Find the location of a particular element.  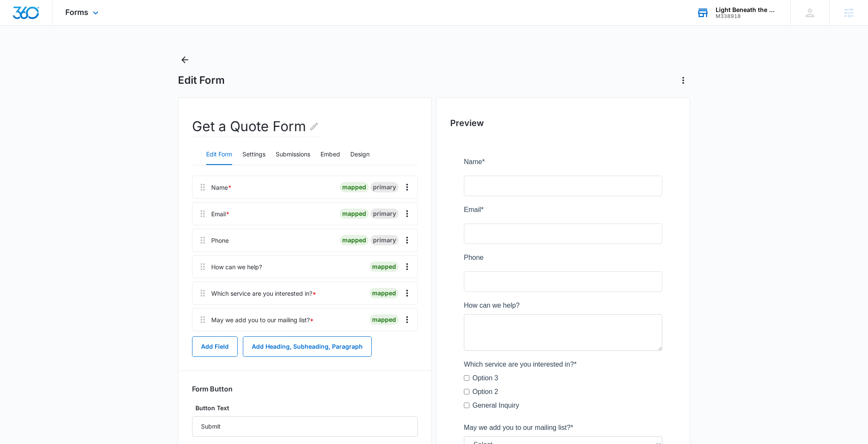

span: Submit is located at coordinates (16, 319).